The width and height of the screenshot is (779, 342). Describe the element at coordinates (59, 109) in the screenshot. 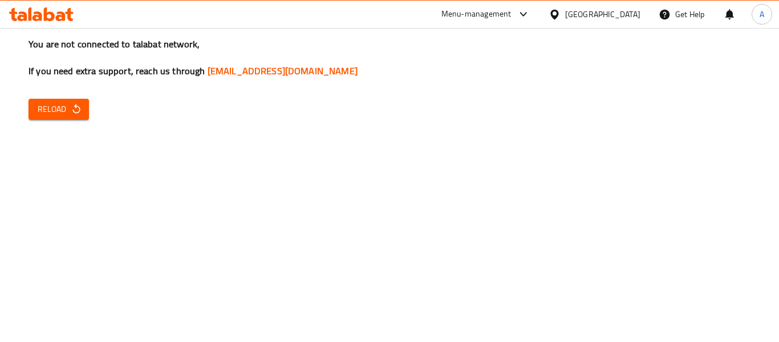

I see `span: Reload` at that location.